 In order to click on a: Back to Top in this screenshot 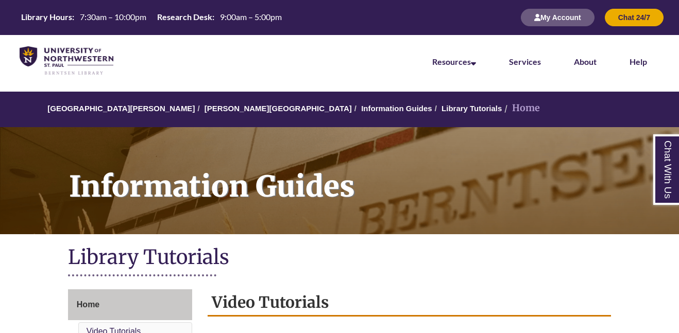, I will do `click(657, 150)`.